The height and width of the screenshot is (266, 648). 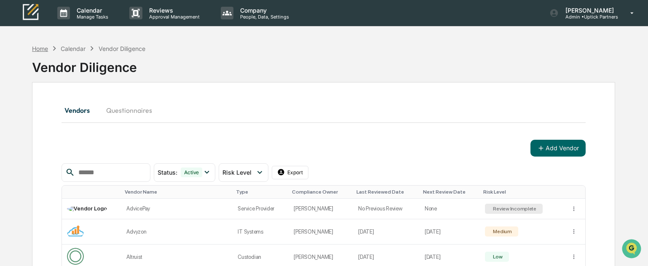 What do you see at coordinates (558, 148) in the screenshot?
I see `button: Add Vendor` at bounding box center [558, 148].